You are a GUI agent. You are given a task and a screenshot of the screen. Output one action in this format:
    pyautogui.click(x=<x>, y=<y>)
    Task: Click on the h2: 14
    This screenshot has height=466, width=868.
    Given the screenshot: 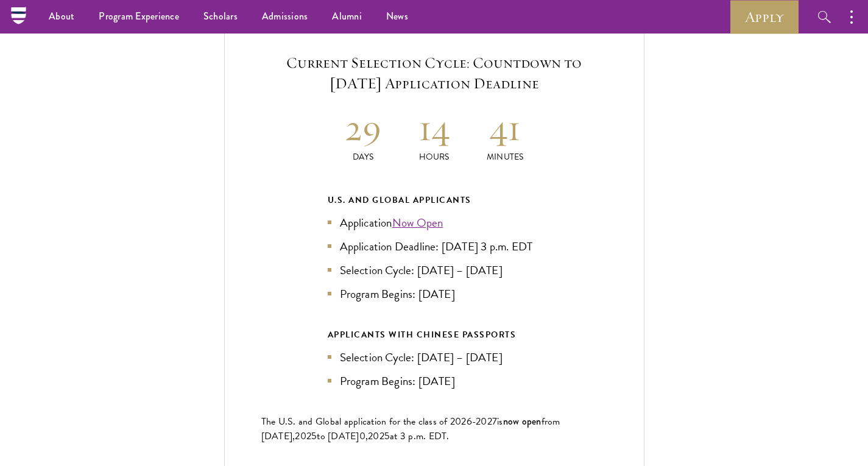 What is the action you would take?
    pyautogui.click(x=434, y=127)
    